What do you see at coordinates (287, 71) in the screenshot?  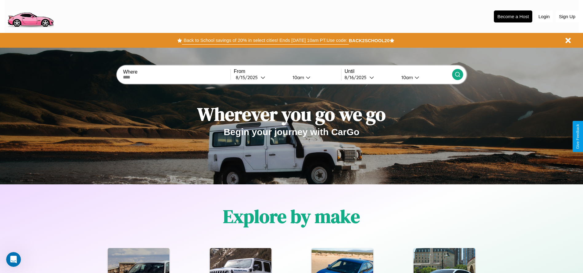 I see `label: From` at bounding box center [287, 71].